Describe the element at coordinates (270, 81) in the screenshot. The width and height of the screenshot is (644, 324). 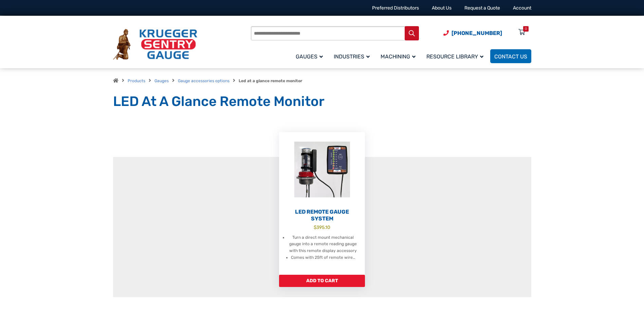
I see `strong: Led at a glance remote monitor` at that location.